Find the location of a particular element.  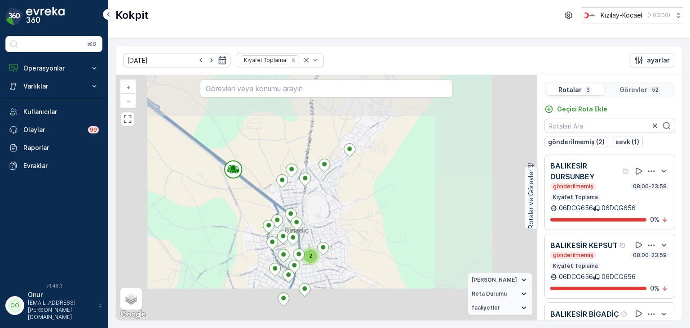

input: Görevleri veya konumu arayın is located at coordinates (326, 89).